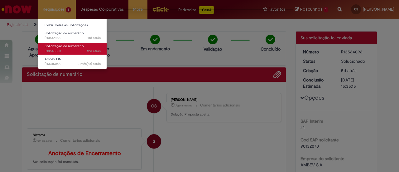 Image resolution: width=399 pixels, height=172 pixels. What do you see at coordinates (73, 48) in the screenshot?
I see `a: Aberto R13545053 : Solicitação de numerário` at bounding box center [73, 48].